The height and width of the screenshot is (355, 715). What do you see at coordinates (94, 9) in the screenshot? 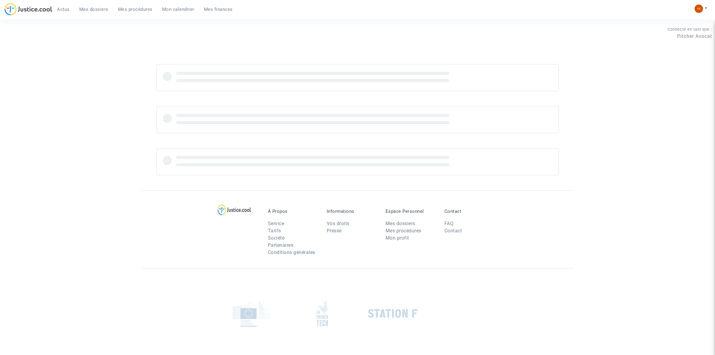
I see `span: Mes dossiers` at bounding box center [94, 9].